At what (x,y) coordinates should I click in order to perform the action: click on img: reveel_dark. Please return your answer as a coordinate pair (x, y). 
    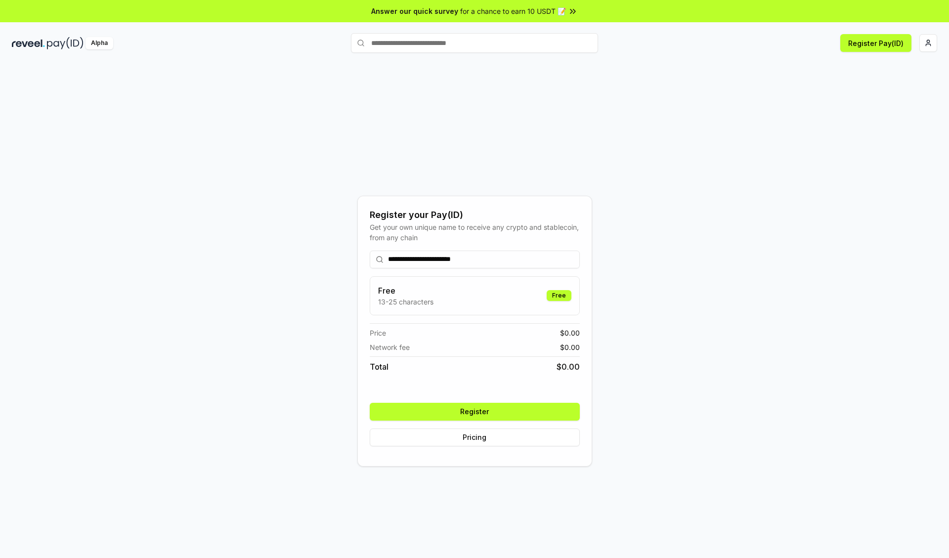
    Looking at the image, I should click on (28, 43).